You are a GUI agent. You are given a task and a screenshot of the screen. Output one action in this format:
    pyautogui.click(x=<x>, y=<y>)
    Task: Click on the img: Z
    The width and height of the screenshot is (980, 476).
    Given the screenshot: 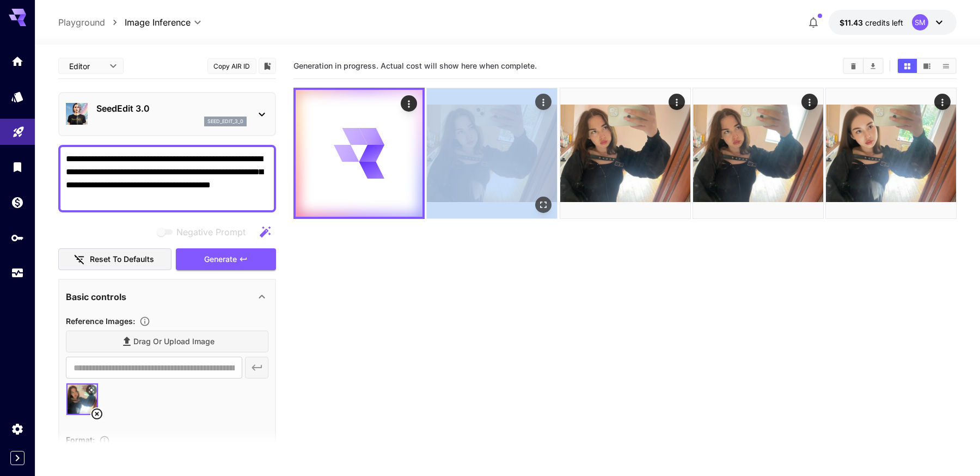 What is the action you would take?
    pyautogui.click(x=625, y=153)
    